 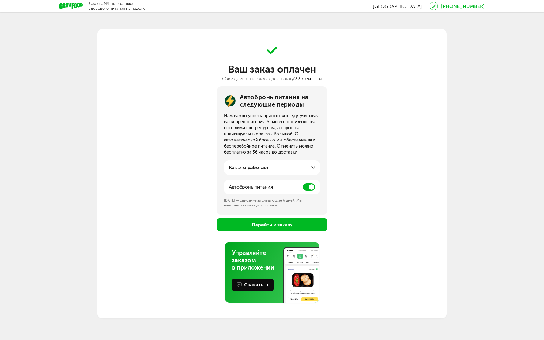 I want to click on div: Автобронь питания на следующие периоды, so click(x=280, y=101).